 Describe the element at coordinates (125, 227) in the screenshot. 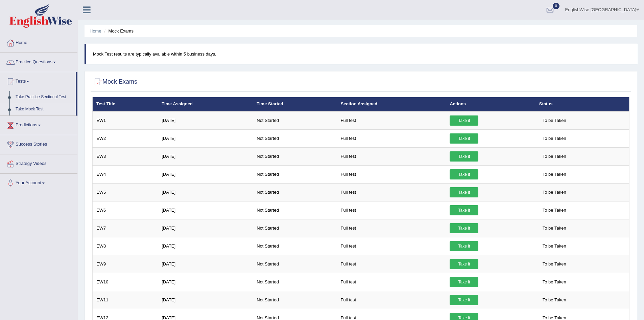

I see `td: EW7` at that location.